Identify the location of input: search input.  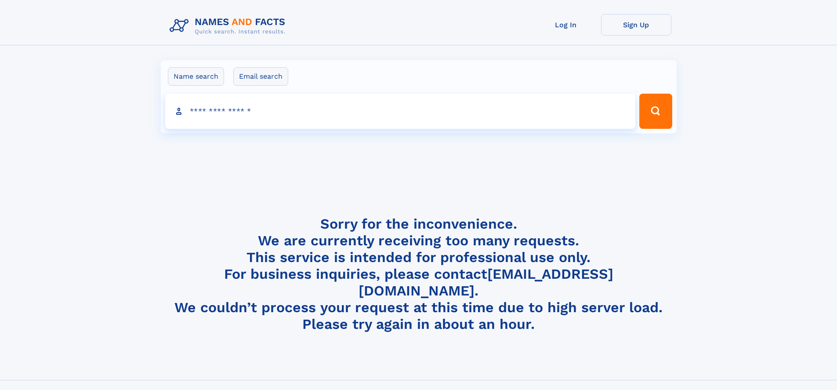
(400, 111).